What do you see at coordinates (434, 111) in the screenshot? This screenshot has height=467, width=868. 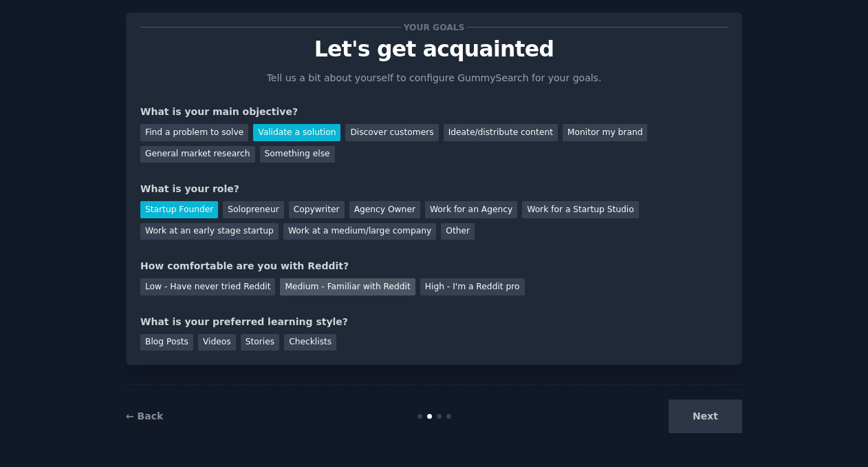 I see `div: What is your main objective?` at bounding box center [434, 111].